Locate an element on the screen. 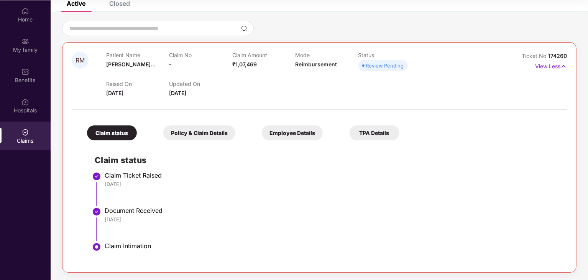  img: svg+xml;base64,PHN2ZyBpZD0iQ2xhaW0iIHhtbG5zPSJodHRwOi8vd3d3LnczLm9yZy8yMDAwL3N2ZyIgd2lkdGg9IjIwIi... is located at coordinates (25, 132).